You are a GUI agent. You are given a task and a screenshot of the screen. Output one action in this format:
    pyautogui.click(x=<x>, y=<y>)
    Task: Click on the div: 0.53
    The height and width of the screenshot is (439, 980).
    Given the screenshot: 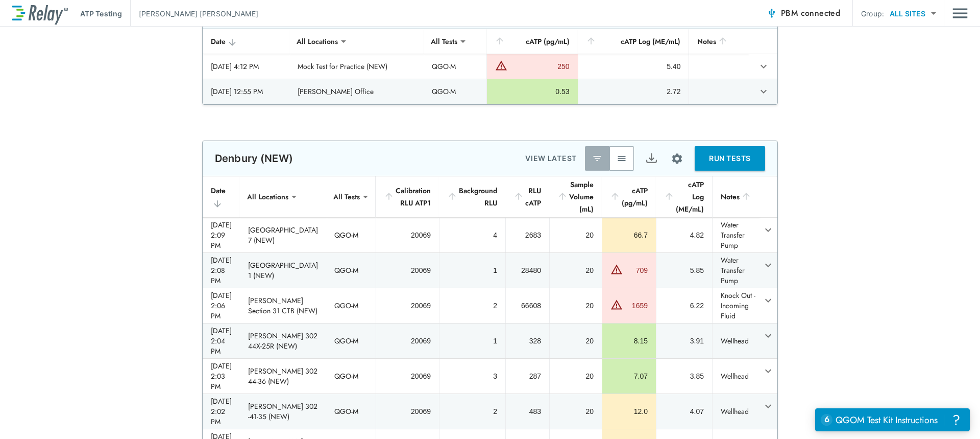 What is the action you would take?
    pyautogui.click(x=533, y=91)
    